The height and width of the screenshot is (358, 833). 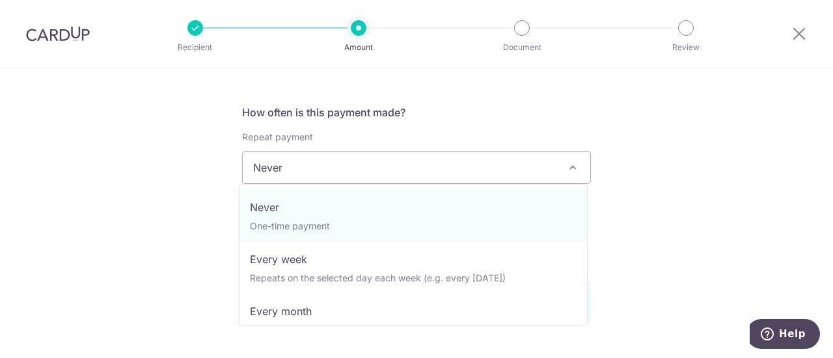 What do you see at coordinates (413, 260) in the screenshot?
I see `p: Every week` at bounding box center [413, 260].